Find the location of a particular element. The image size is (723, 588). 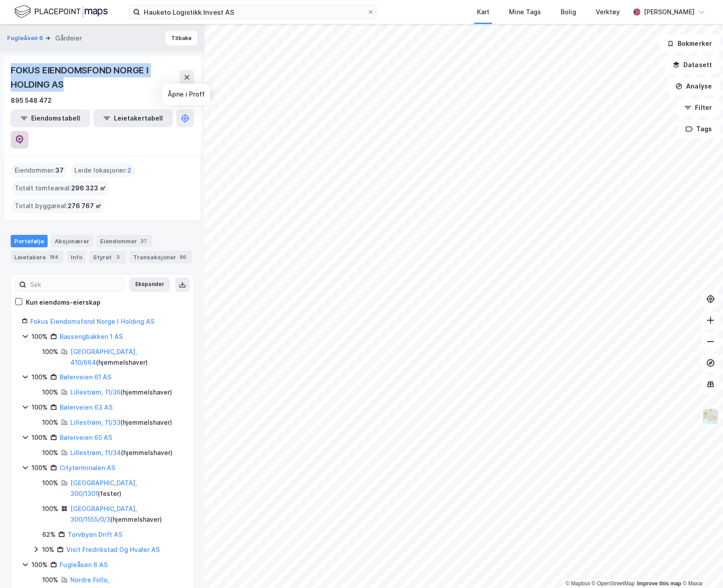

div: 895 548 472 is located at coordinates (31, 100).